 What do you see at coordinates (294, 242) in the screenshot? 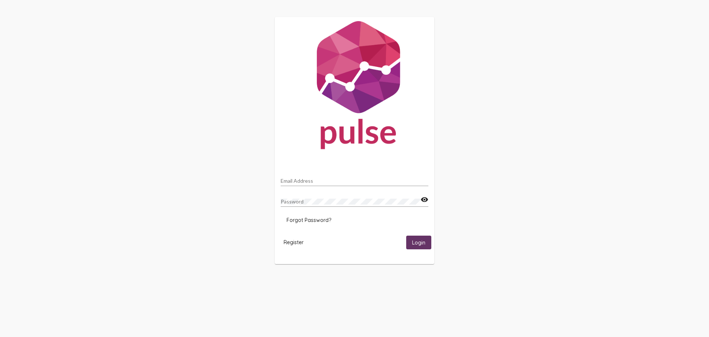
I see `span: Register` at bounding box center [294, 242].